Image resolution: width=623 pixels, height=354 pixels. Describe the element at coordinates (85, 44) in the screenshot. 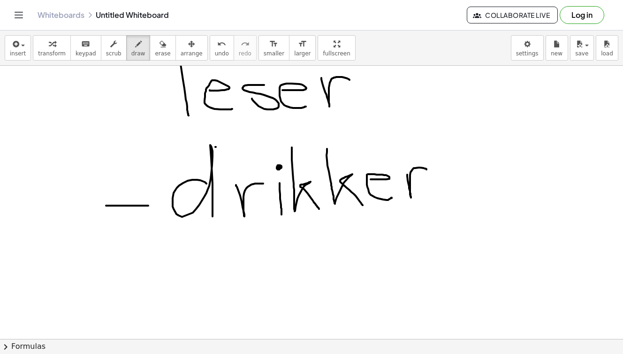

I see `i: keyboard` at that location.